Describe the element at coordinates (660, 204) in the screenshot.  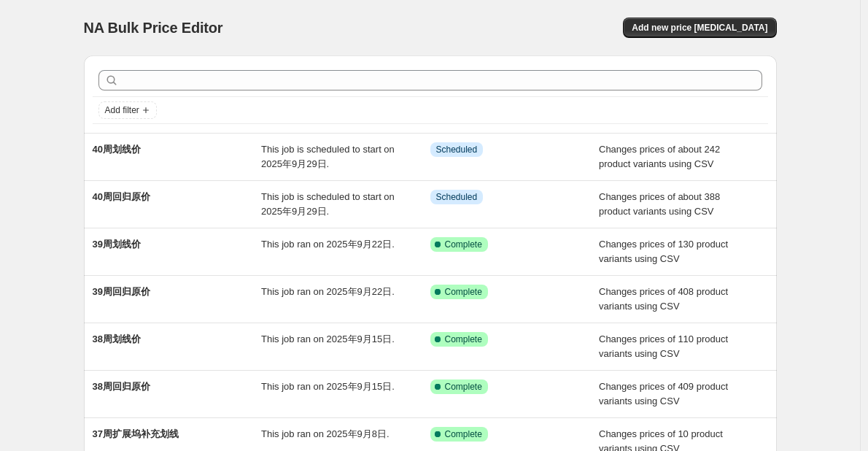
I see `span: Changes prices of about 388 product variants using CSV` at that location.